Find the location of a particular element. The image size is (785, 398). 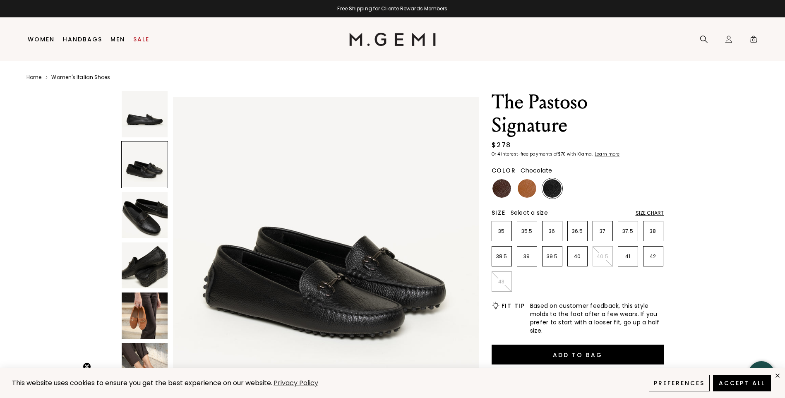

a: Privacy Policy (opens in a new tab) is located at coordinates (296, 383).